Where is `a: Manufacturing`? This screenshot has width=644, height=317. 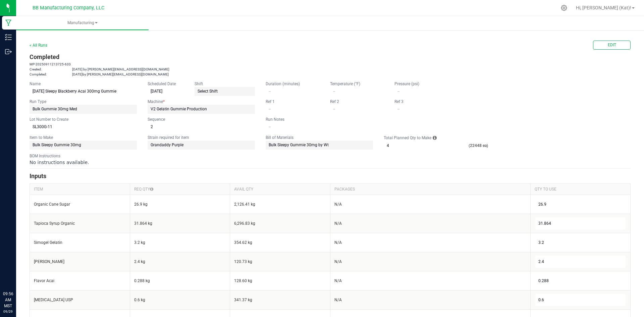 a: Manufacturing is located at coordinates (82, 23).